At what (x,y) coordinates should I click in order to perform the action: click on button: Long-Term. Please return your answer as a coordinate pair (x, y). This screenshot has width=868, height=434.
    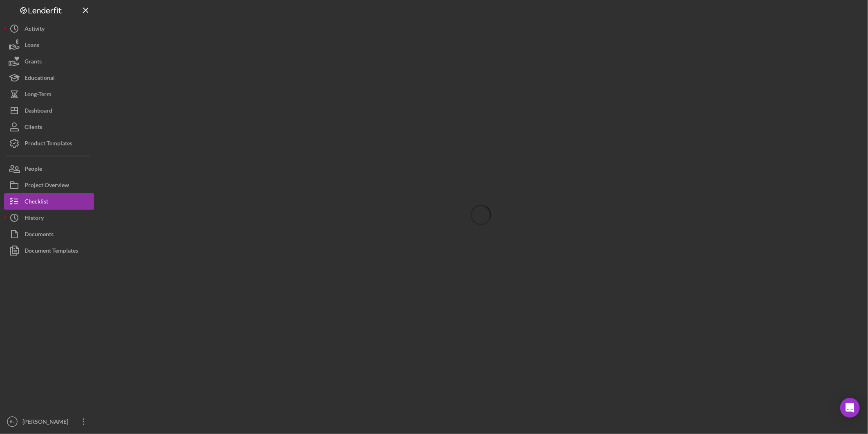
    Looking at the image, I should click on (49, 94).